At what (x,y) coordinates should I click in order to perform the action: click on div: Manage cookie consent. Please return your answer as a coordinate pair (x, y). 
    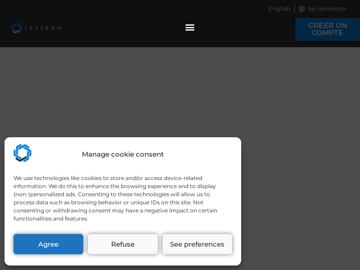
    Looking at the image, I should click on (123, 154).